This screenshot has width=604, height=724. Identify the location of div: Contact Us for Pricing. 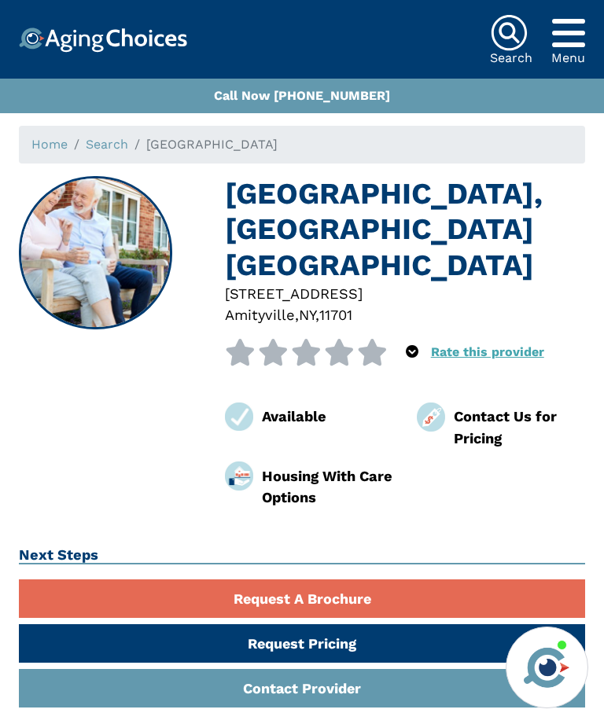
(519, 427).